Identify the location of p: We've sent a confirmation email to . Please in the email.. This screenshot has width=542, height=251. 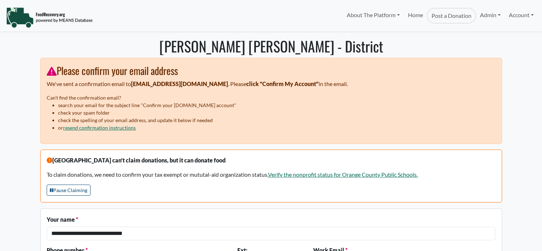
(271, 84).